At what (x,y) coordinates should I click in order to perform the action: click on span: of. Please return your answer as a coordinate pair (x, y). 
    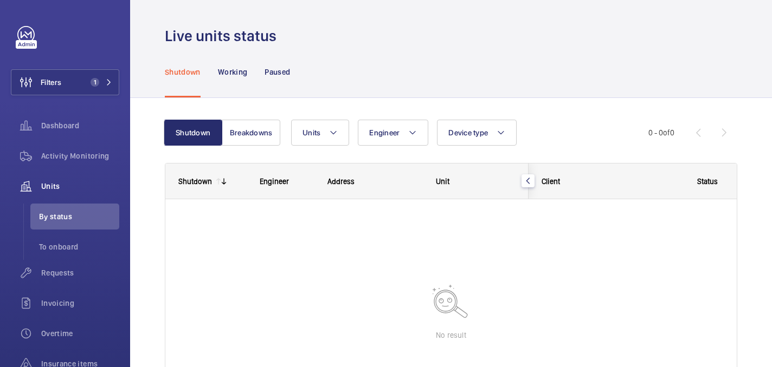
    Looking at the image, I should click on (666, 133).